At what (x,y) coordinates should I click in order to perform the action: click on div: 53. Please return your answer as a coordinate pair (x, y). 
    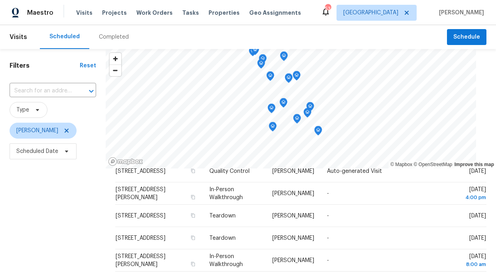
    Looking at the image, I should click on (328, 9).